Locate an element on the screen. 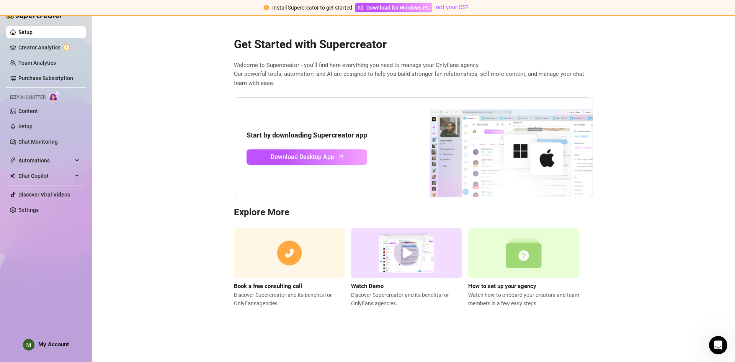 The height and width of the screenshot is (362, 735). span: Watch how to onboard your creators and team members in a few easy steps. is located at coordinates (523, 299).